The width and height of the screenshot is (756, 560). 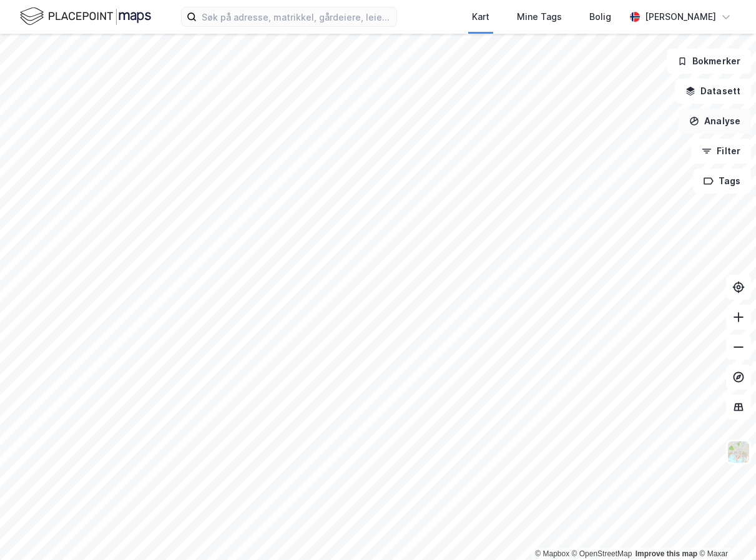 What do you see at coordinates (712, 91) in the screenshot?
I see `button: Datasett` at bounding box center [712, 91].